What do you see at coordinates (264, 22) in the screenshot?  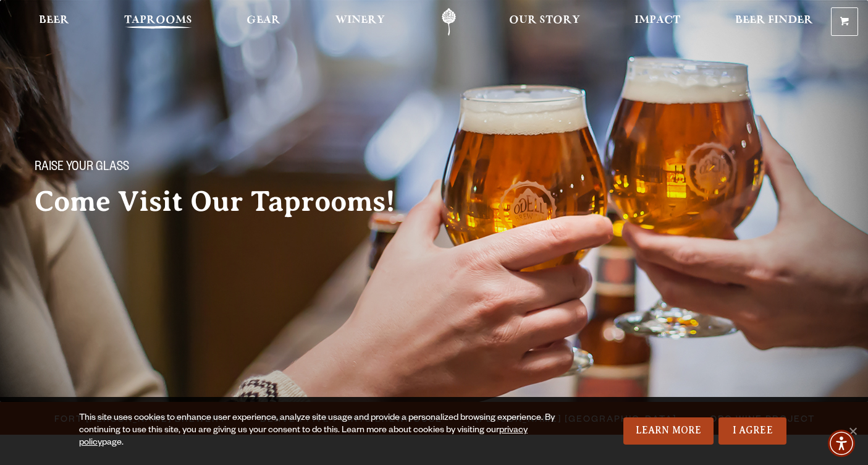 I see `a: Gear` at bounding box center [264, 22].